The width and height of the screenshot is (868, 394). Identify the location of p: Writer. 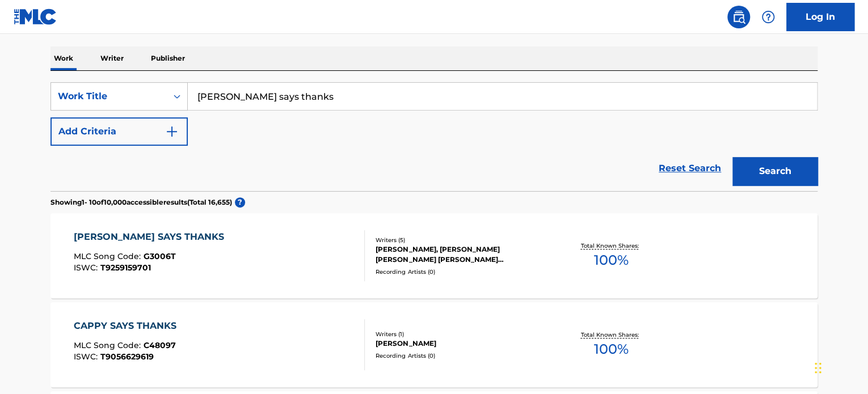
(112, 58).